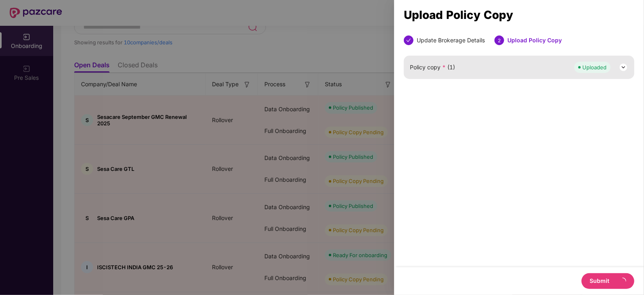 The image size is (644, 295). I want to click on span: Policy copy (1), so click(432, 67).